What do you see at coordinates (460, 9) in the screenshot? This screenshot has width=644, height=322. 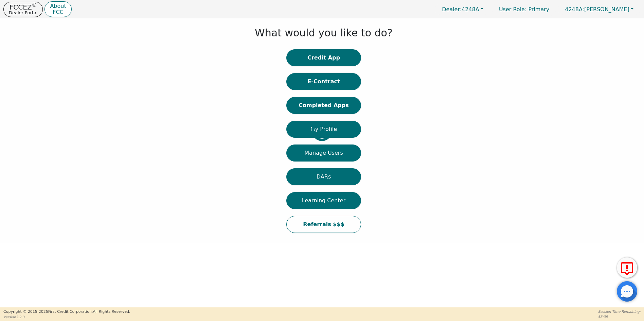 I see `span: 4248A` at bounding box center [460, 9].